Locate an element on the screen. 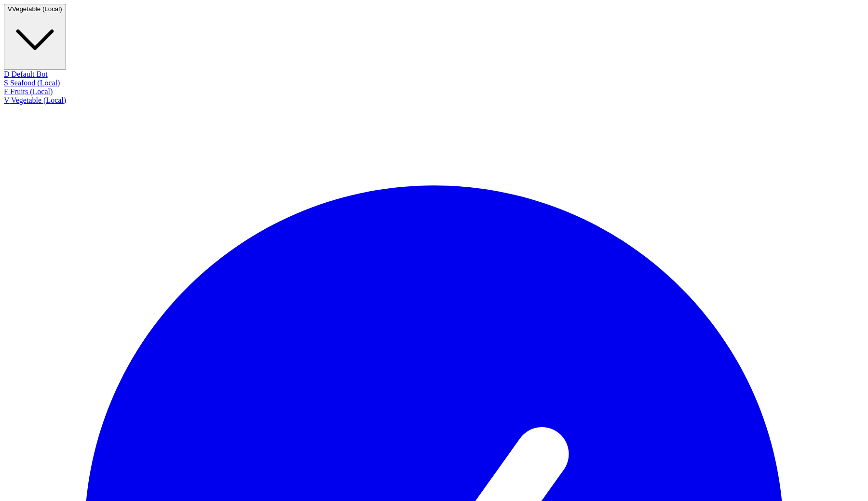 Image resolution: width=868 pixels, height=501 pixels. div: Vegetable (Local) is located at coordinates (434, 100).